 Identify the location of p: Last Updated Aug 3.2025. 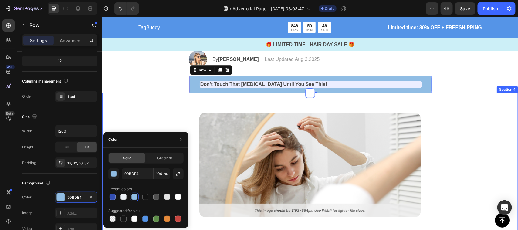
(190, 42).